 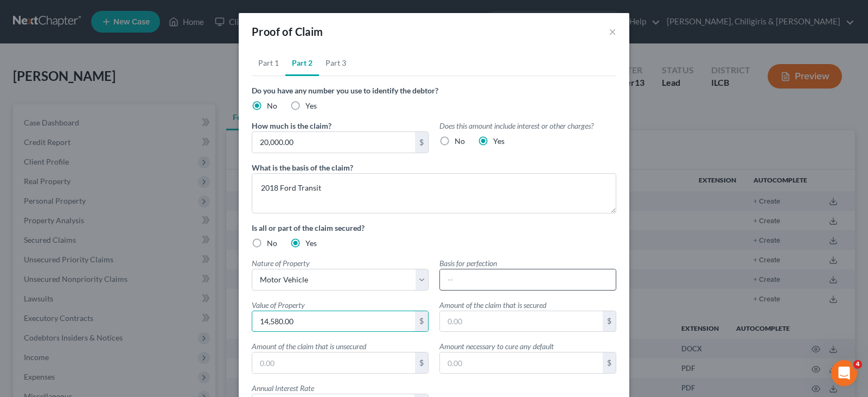 I want to click on label: Amount of the claim that is secured, so click(x=493, y=305).